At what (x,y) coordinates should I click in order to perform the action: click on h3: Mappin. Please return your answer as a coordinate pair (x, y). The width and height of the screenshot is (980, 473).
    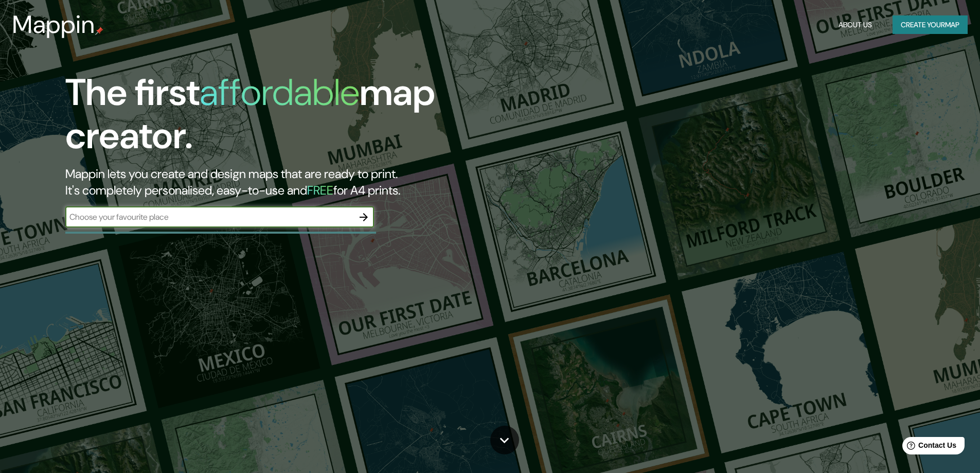
    Looking at the image, I should click on (53, 25).